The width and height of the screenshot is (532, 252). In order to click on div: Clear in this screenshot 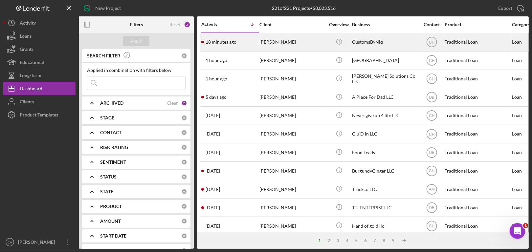, I will do `click(173, 103)`.